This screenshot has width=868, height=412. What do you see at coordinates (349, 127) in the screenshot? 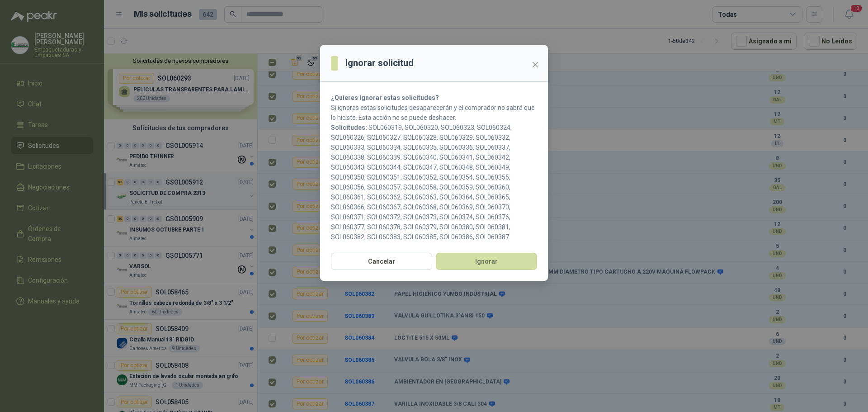
I see `b: Solicitudes:` at bounding box center [349, 127].